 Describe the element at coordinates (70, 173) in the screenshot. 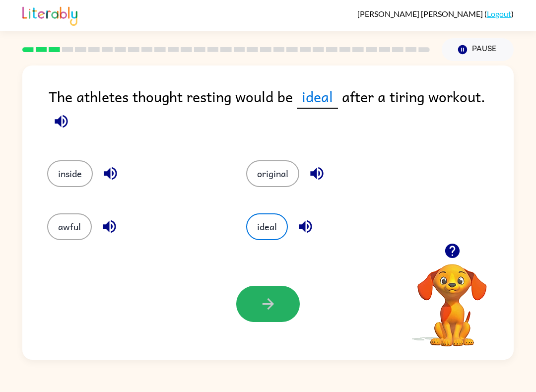

I see `button: inside` at that location.